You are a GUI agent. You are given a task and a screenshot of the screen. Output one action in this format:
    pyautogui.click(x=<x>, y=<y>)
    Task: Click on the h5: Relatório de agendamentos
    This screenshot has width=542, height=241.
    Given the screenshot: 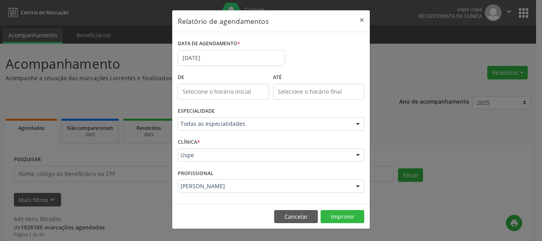 What is the action you would take?
    pyautogui.click(x=223, y=21)
    